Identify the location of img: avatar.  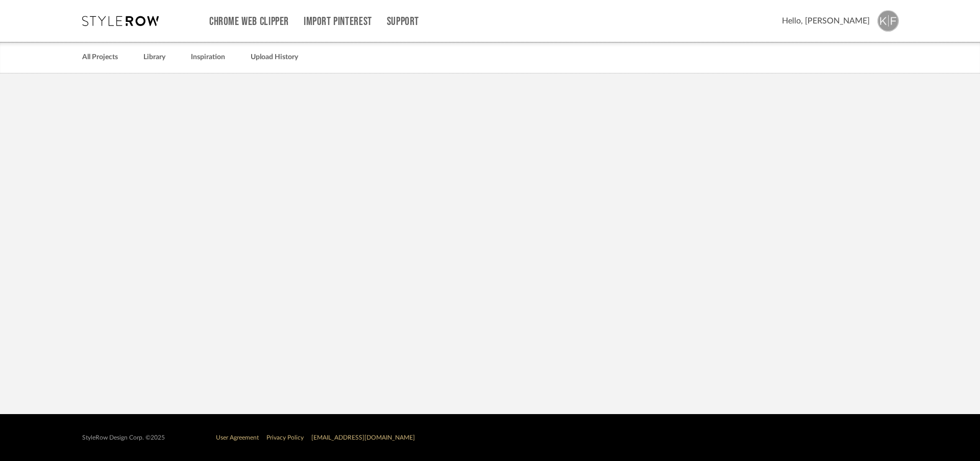
(887, 21).